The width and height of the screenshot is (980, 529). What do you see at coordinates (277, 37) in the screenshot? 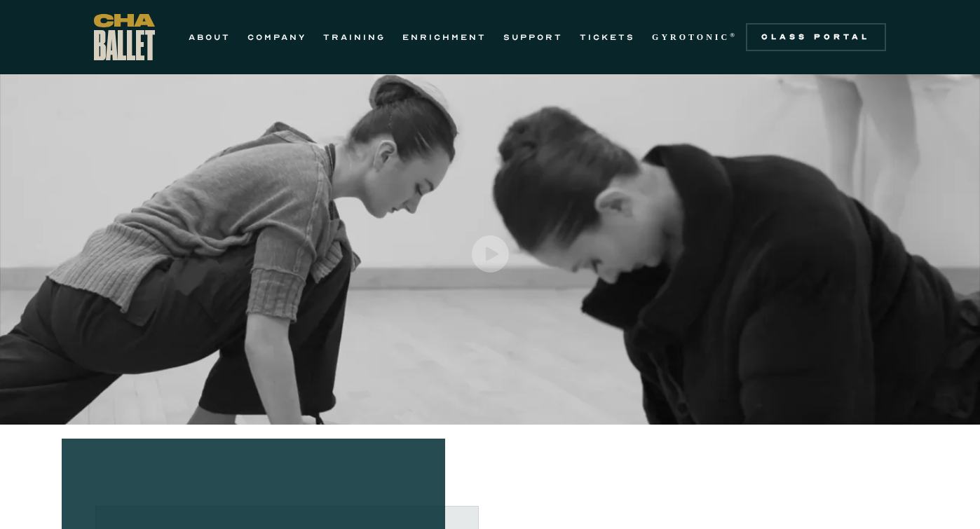
I see `a: COMPANY` at bounding box center [277, 37].